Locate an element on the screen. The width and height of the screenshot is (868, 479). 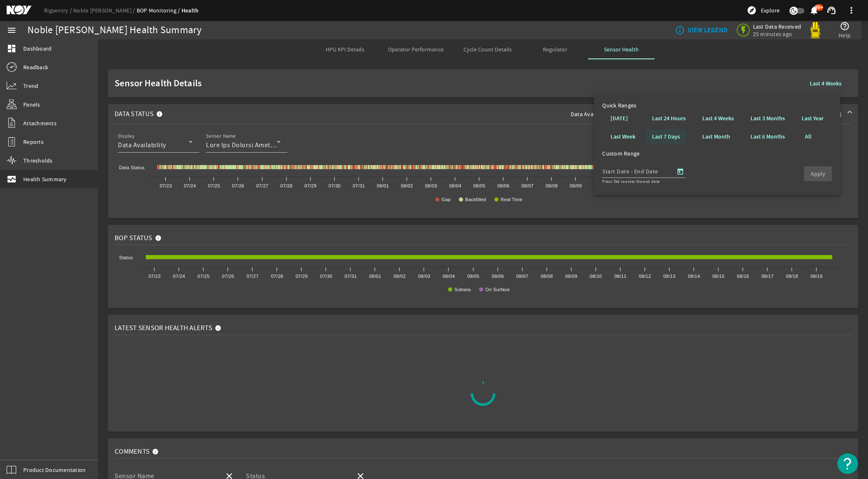
div: Data StatusData Availability:99.15%Data Quality:13.69%Offlinelast 4 hoursSensor Issues (56) is located at coordinates (483, 171).